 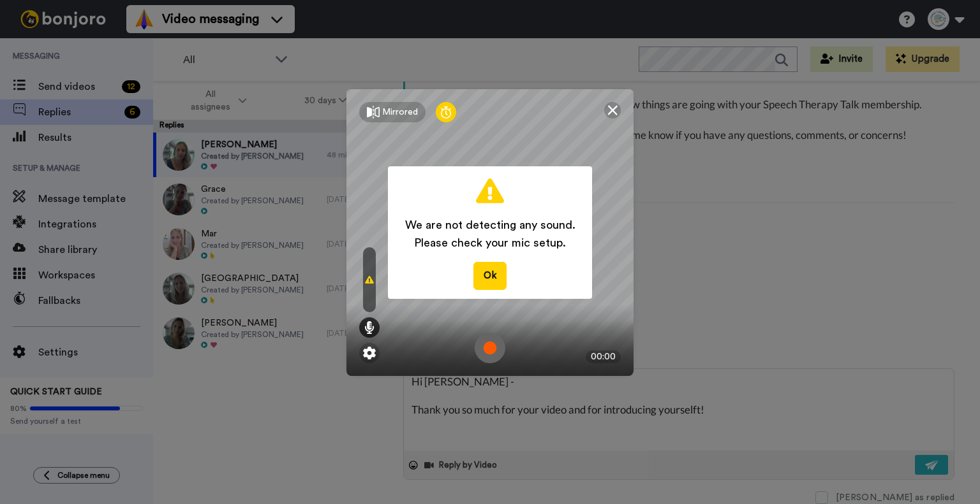 What do you see at coordinates (400, 112) in the screenshot?
I see `div: Mirrored` at bounding box center [400, 112].